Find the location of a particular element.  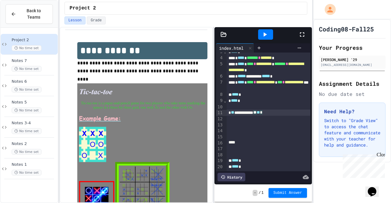

h2: Your Progress is located at coordinates (352, 48).